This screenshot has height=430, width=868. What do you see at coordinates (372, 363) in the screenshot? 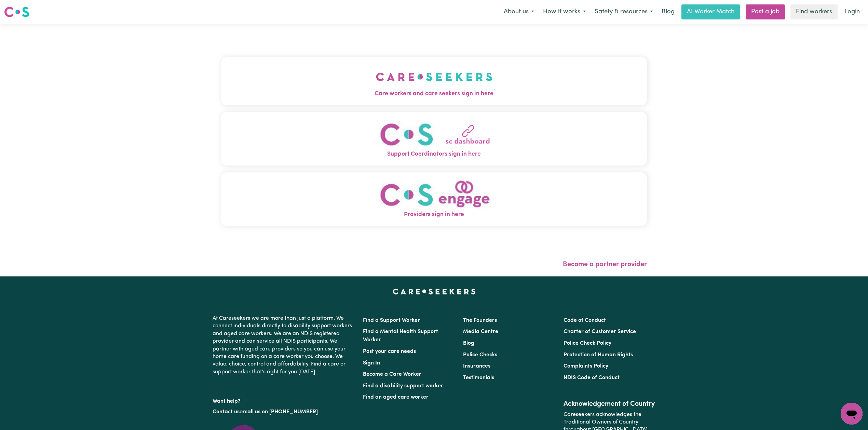
I see `a: Sign In` at bounding box center [372, 363].